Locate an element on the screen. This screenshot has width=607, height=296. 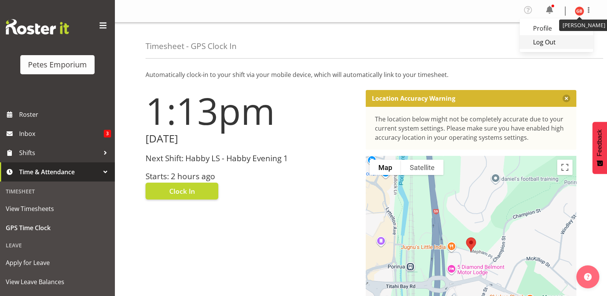
button: Clock In is located at coordinates (182, 191).